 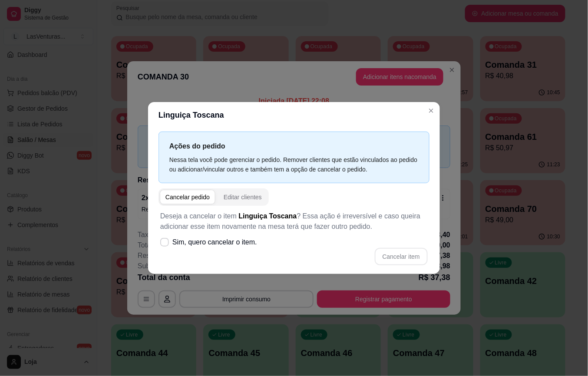 What do you see at coordinates (243, 197) in the screenshot?
I see `div: Editar clientes` at bounding box center [243, 197].